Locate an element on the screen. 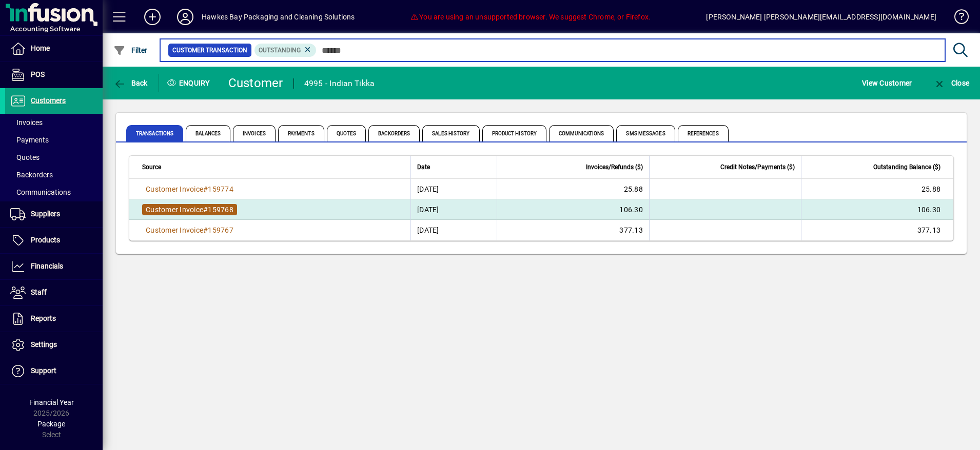 The width and height of the screenshot is (980, 450). button: Filter is located at coordinates (130, 51).